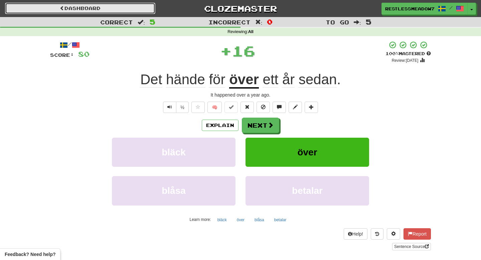  I want to click on a: Sentence Source, so click(412, 247).